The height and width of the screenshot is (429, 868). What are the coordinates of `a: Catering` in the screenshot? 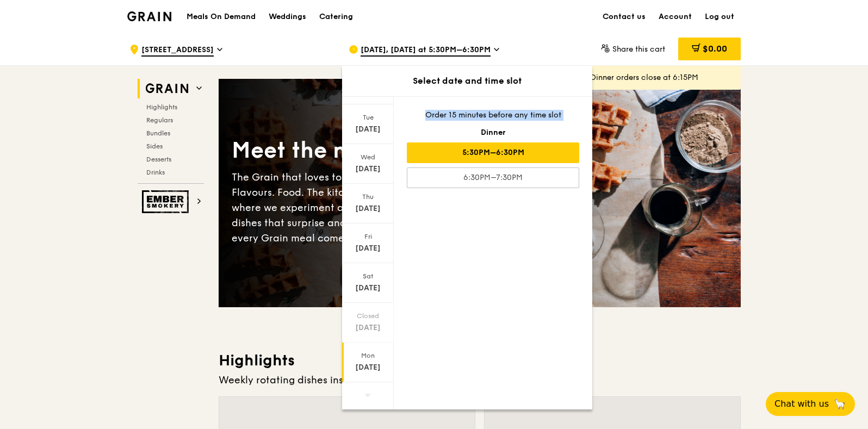 It's located at (336, 17).